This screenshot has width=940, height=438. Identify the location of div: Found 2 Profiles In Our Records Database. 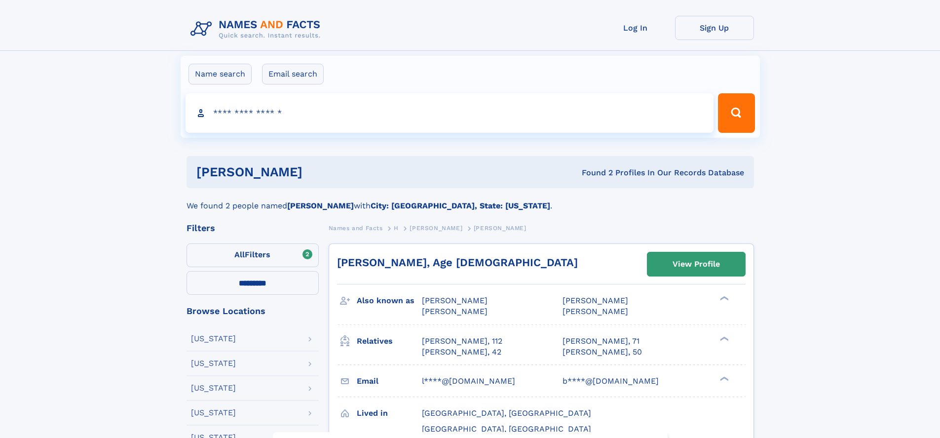
(593, 173).